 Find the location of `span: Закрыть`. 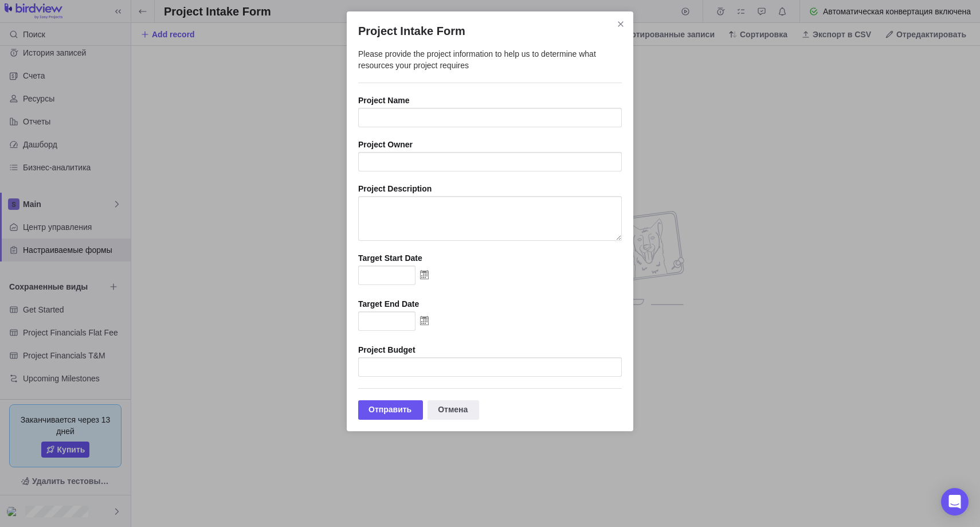

span: Закрыть is located at coordinates (621, 24).